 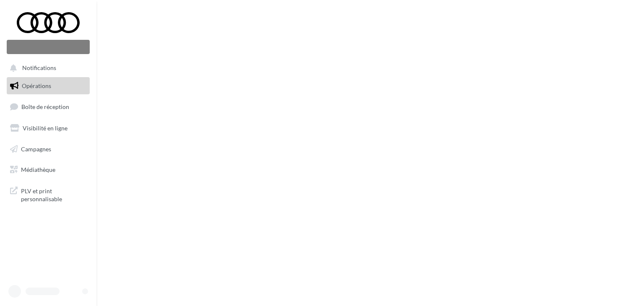 What do you see at coordinates (39, 68) in the screenshot?
I see `span: Notifications` at bounding box center [39, 68].